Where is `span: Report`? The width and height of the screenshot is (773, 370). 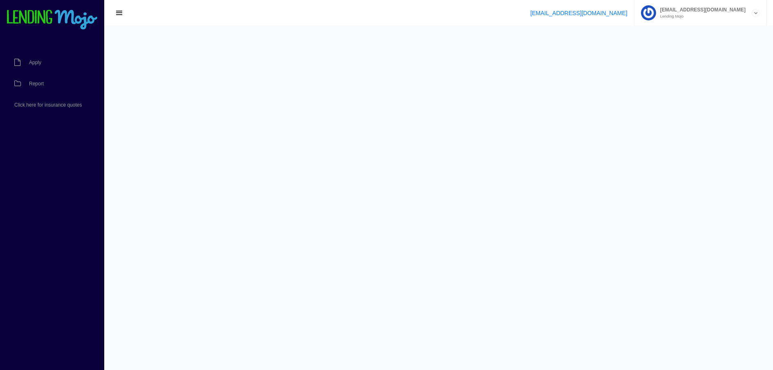
span: Report is located at coordinates (36, 84).